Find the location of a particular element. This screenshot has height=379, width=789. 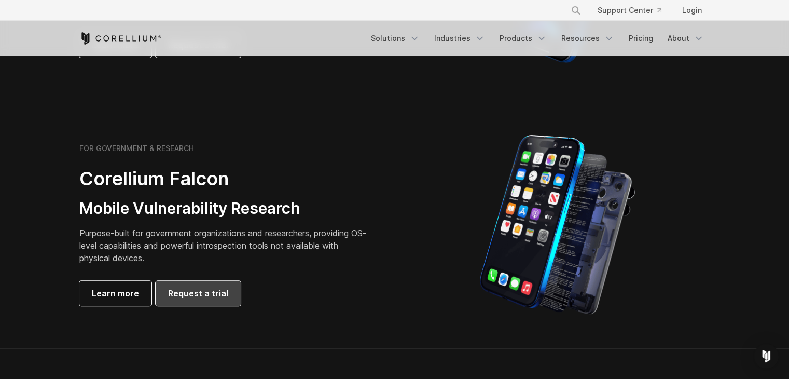

a: About is located at coordinates (686, 38).